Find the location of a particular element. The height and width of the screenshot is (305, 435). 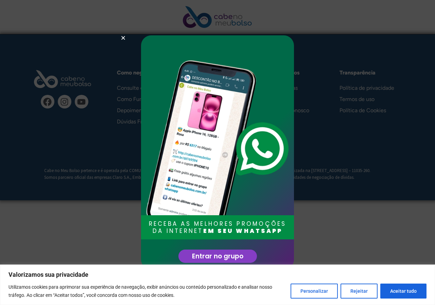

span: Entrar no grupo is located at coordinates (217, 256).